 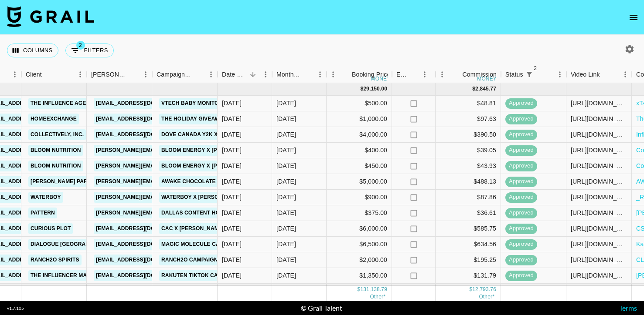 I want to click on div: $1,350.00, so click(x=359, y=276).